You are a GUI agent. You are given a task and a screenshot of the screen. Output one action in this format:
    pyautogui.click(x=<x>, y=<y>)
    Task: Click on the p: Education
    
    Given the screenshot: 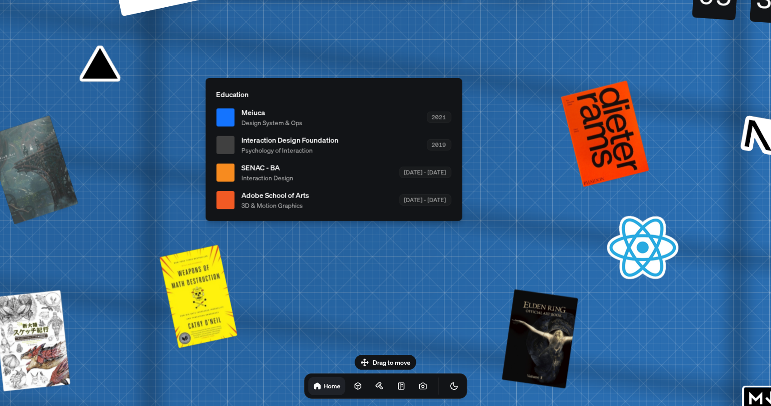 What is the action you would take?
    pyautogui.click(x=334, y=94)
    